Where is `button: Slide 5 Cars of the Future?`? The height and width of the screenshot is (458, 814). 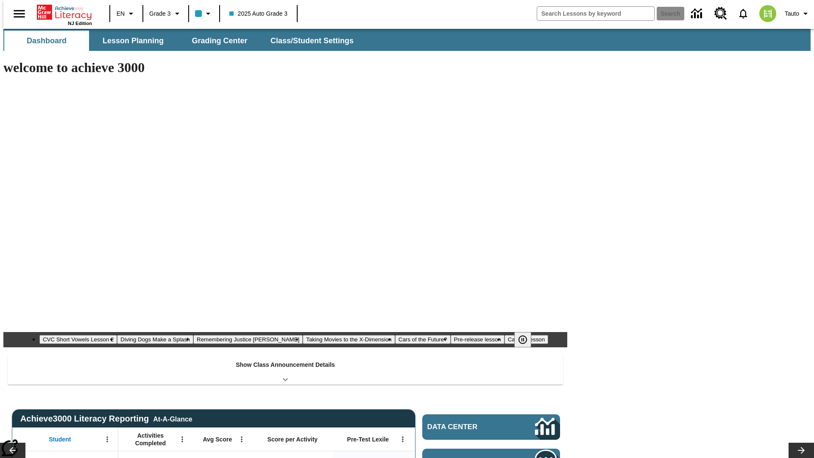 button: Slide 5 Cars of the Future? is located at coordinates (423, 339).